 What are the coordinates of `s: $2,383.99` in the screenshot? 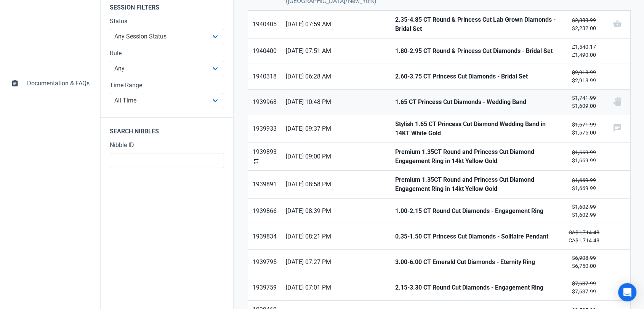 It's located at (584, 20).